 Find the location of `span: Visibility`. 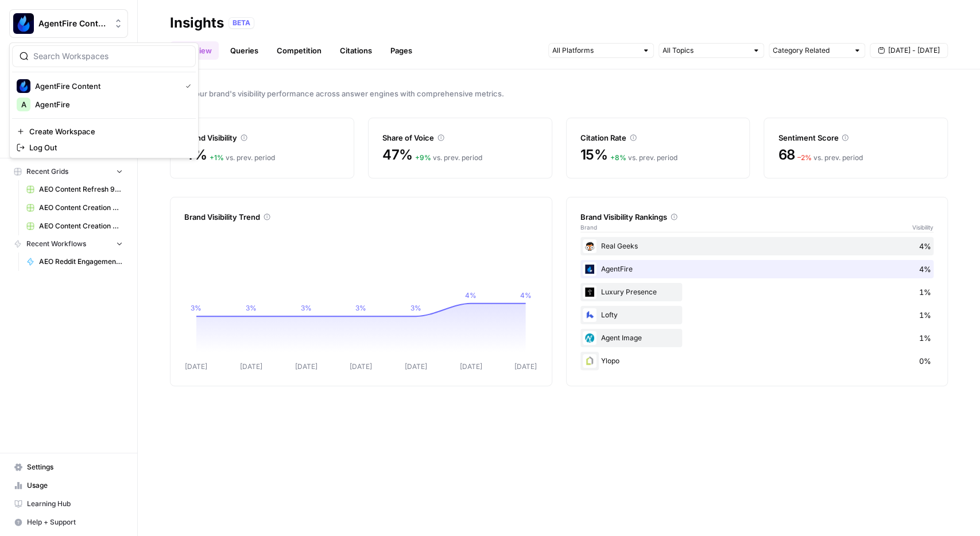

span: Visibility is located at coordinates (923, 227).